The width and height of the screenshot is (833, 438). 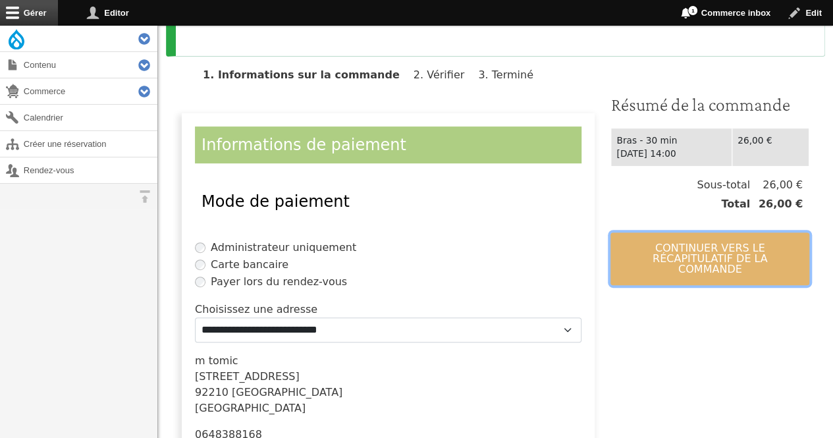 What do you see at coordinates (444, 74) in the screenshot?
I see `li: Vérifier` at bounding box center [444, 74].